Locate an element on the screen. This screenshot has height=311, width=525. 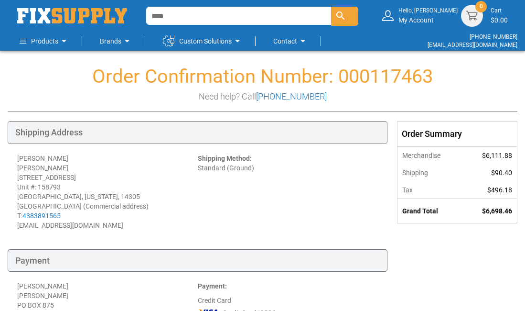
span: $6,111.88 is located at coordinates (497, 155).